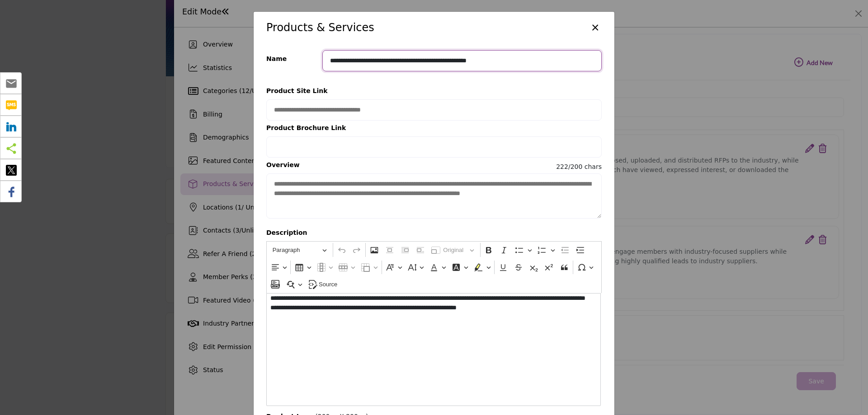  Describe the element at coordinates (283, 167) in the screenshot. I see `b: Overview` at that location.